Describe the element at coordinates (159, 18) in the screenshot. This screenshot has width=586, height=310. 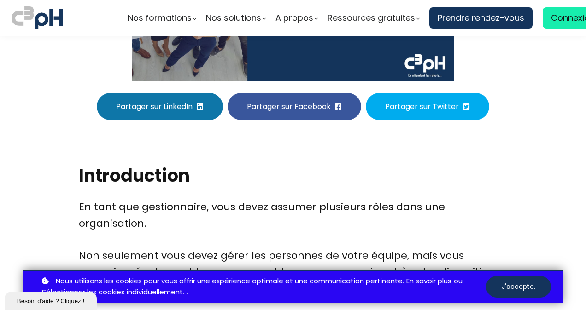
I see `span: Nos formations` at that location.